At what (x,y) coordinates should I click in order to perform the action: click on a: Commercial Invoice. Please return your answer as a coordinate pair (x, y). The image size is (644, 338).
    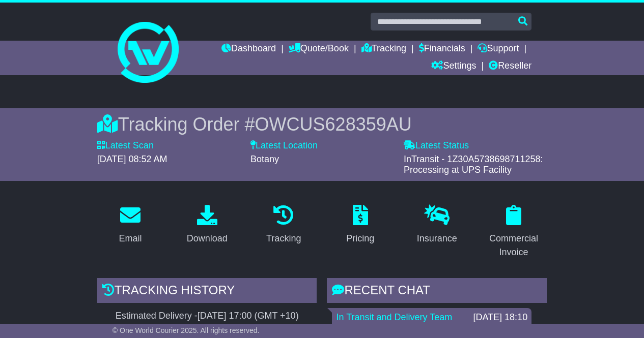
    Looking at the image, I should click on (514, 232).